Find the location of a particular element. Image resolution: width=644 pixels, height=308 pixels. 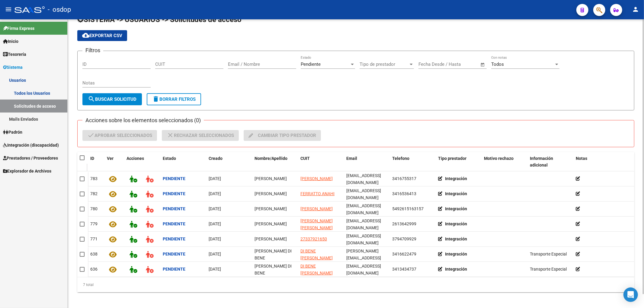

datatable-header-cell: Notas is located at coordinates (604, 162).